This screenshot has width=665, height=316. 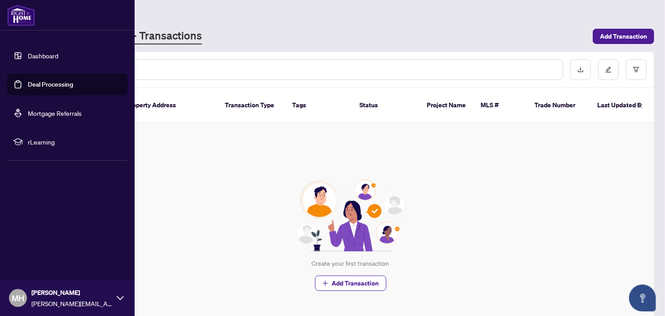 I want to click on th: Project Name, so click(x=446, y=105).